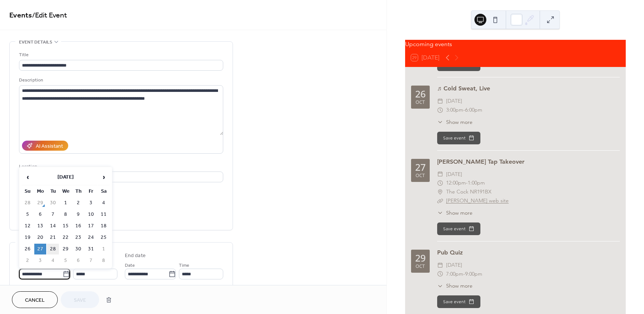 This screenshot has height=314, width=644. Describe the element at coordinates (455, 110) in the screenshot. I see `span: 3:00pm` at that location.